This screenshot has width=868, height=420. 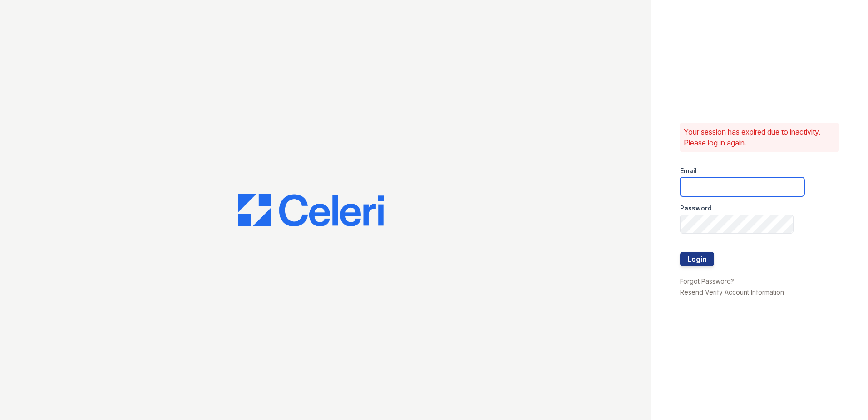 What do you see at coordinates (707, 280) in the screenshot?
I see `a: Forgot Password?` at bounding box center [707, 280].